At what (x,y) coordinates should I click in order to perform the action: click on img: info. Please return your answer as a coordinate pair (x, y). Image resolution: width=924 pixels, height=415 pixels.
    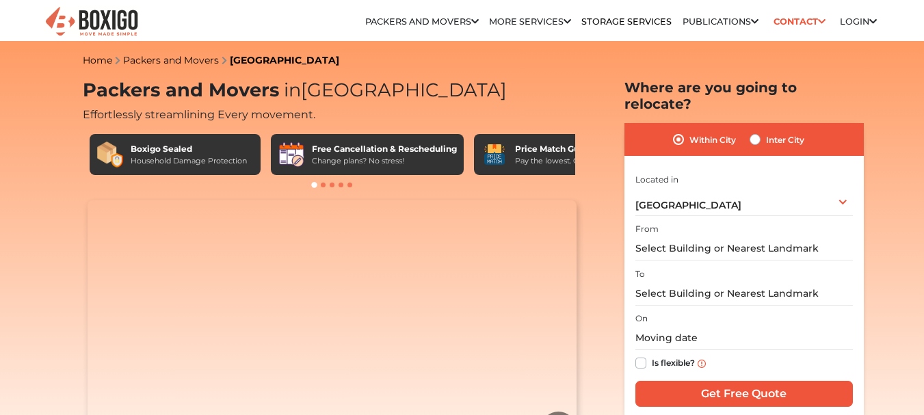
    Looking at the image, I should click on (702, 364).